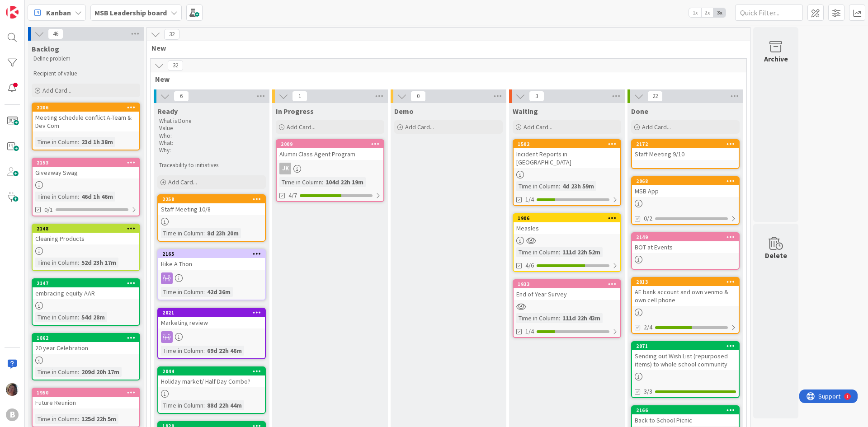  What do you see at coordinates (685, 187) in the screenshot?
I see `div: 2068MSB App` at bounding box center [685, 187].